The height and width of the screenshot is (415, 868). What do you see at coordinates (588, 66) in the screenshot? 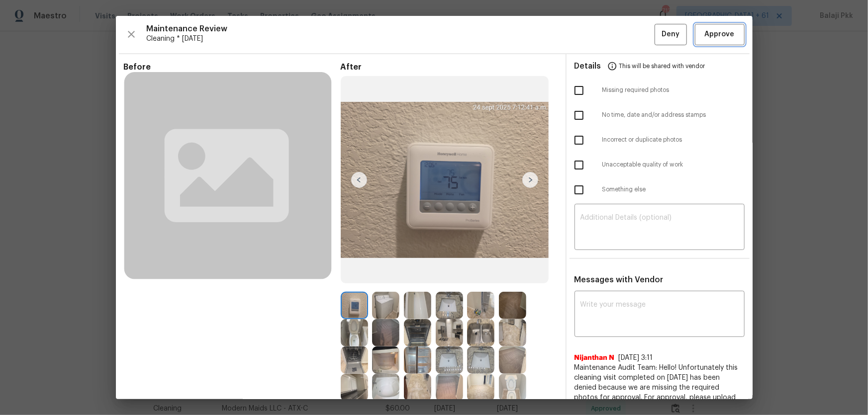
I see `span: Details` at bounding box center [588, 66].